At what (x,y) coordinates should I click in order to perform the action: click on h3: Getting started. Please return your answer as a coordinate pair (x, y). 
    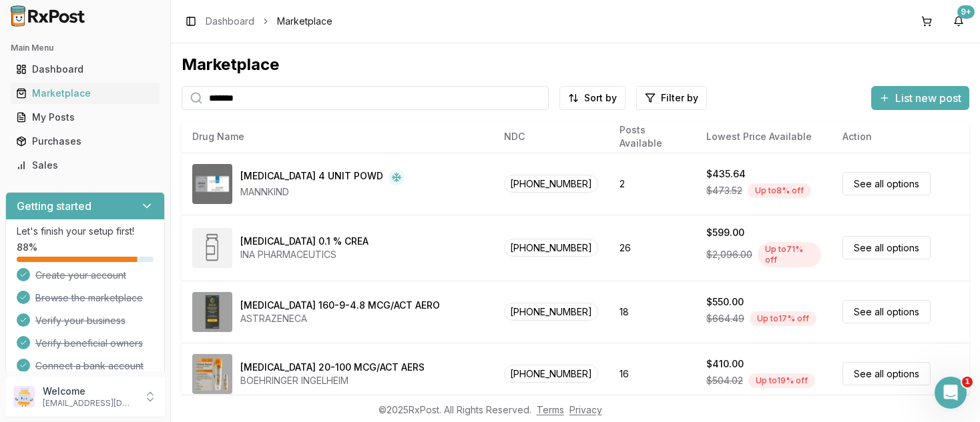
    Looking at the image, I should click on (54, 206).